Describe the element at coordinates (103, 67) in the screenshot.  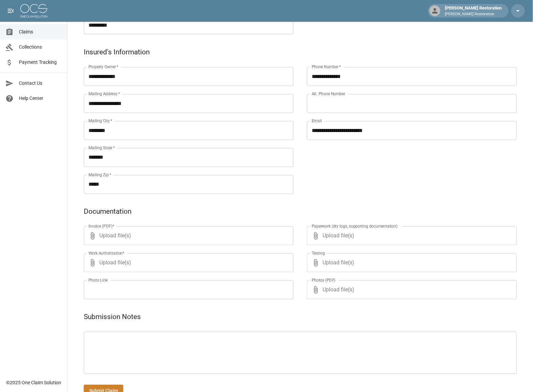
I see `label: Property Owner` at that location.